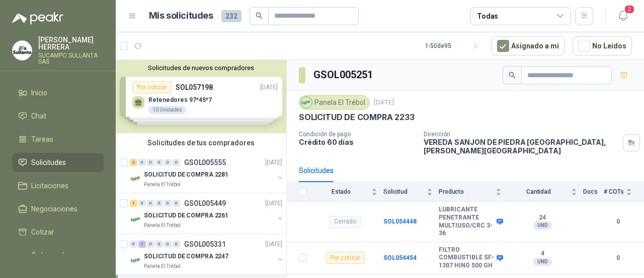  I want to click on th: Cantidad, so click(546, 191).